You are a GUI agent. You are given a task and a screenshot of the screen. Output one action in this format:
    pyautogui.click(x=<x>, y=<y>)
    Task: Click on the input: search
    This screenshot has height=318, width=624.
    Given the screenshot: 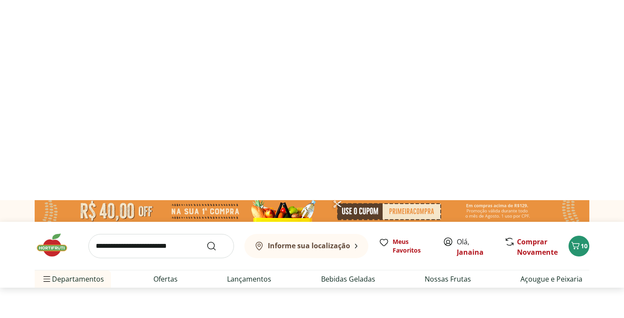 What is the action you would take?
    pyautogui.click(x=161, y=246)
    